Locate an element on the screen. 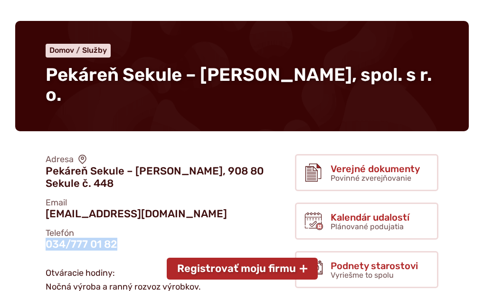  span: Plánované podujatia is located at coordinates (367, 226).